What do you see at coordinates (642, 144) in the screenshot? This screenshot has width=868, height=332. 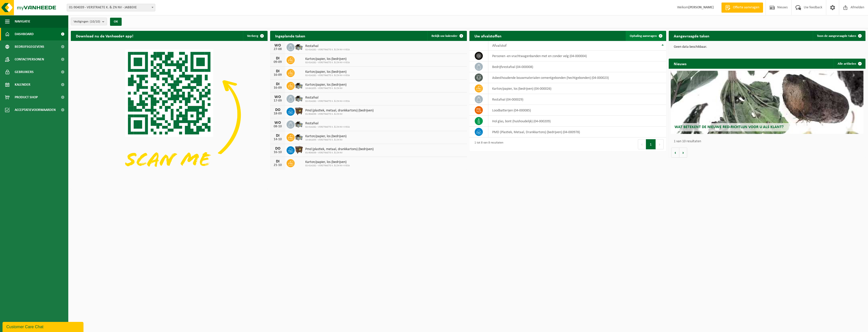 I see `button: Previous` at bounding box center [642, 144].